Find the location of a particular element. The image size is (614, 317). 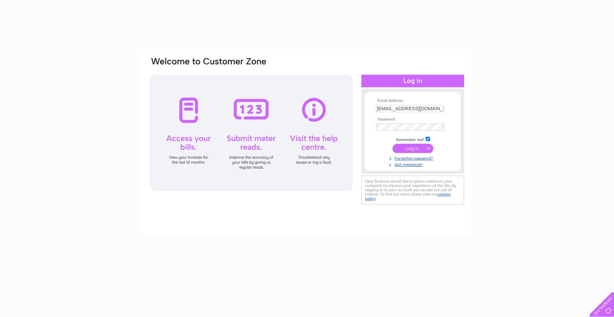

a: cookies policy is located at coordinates (408, 196).